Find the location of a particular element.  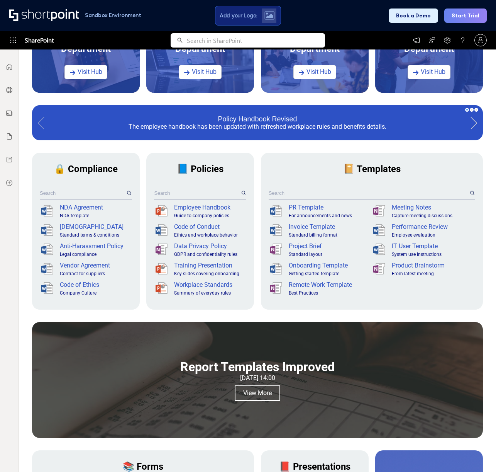

div: Code of Ethics is located at coordinates (95, 285).